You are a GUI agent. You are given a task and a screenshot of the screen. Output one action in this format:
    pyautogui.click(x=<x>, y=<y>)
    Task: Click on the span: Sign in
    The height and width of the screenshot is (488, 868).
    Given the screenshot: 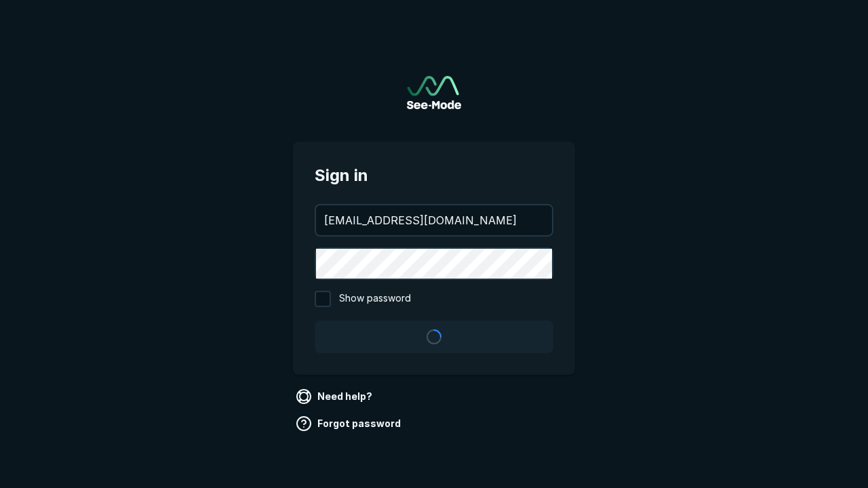 What is the action you would take?
    pyautogui.click(x=434, y=175)
    